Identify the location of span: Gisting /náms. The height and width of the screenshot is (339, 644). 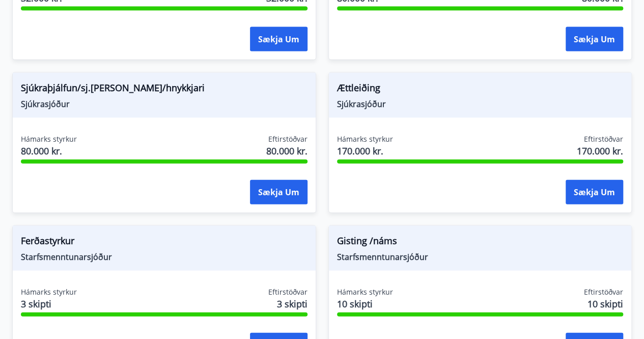
(480, 242).